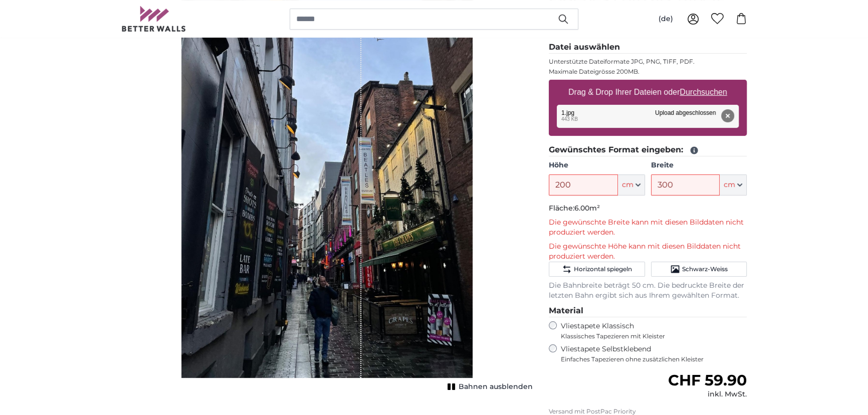 The image size is (868, 415). I want to click on label: Vliestapete Selbstklebend, so click(654, 353).